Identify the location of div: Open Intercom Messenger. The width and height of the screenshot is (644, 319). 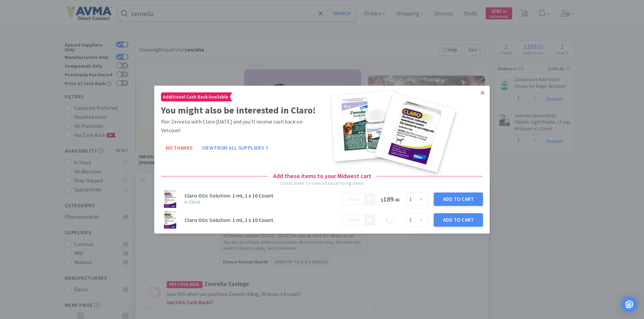
(629, 305).